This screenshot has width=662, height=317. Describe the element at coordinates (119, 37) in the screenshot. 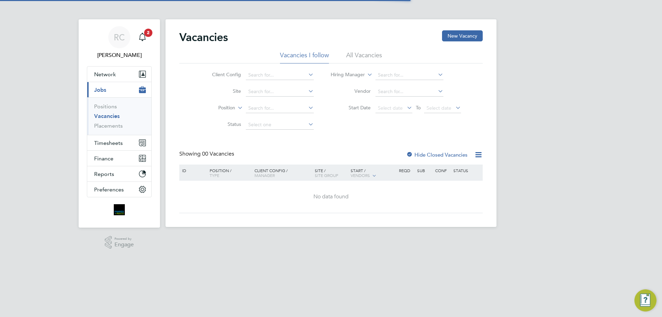

I see `span: RC` at that location.